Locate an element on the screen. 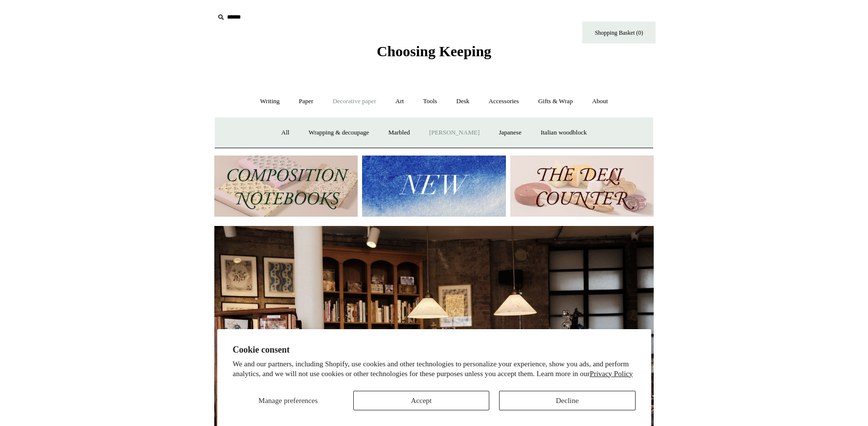  img: New.jpg__PID:f73bdf93-380a-4a35-bcfe-7823039498e1 is located at coordinates (433, 186).